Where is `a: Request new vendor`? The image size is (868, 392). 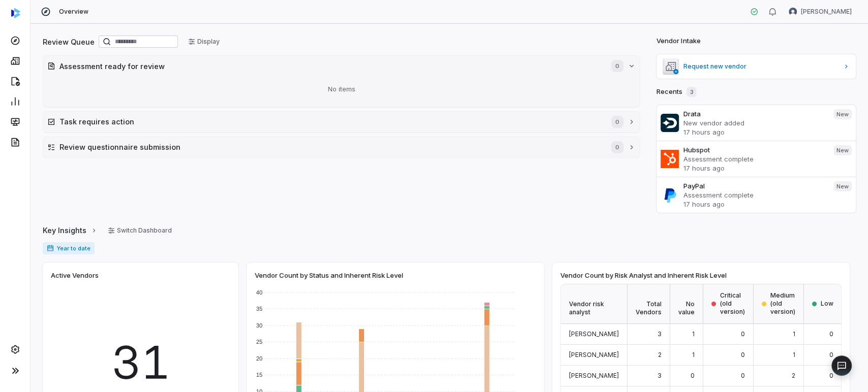 a: Request new vendor is located at coordinates (756, 67).